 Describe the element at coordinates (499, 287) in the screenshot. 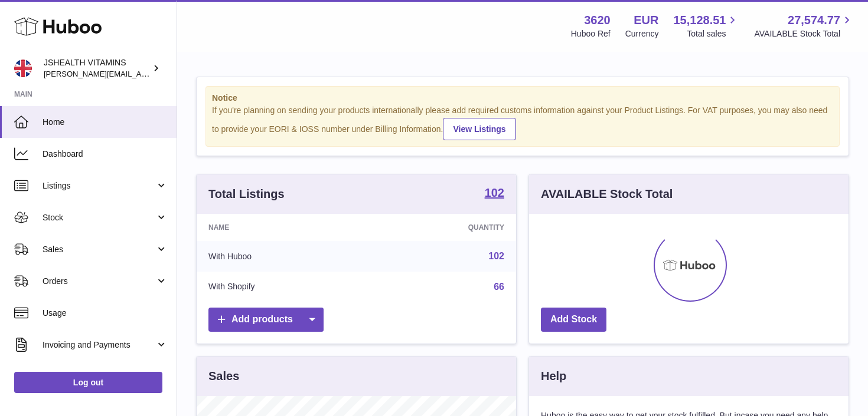

I see `a: 66` at that location.